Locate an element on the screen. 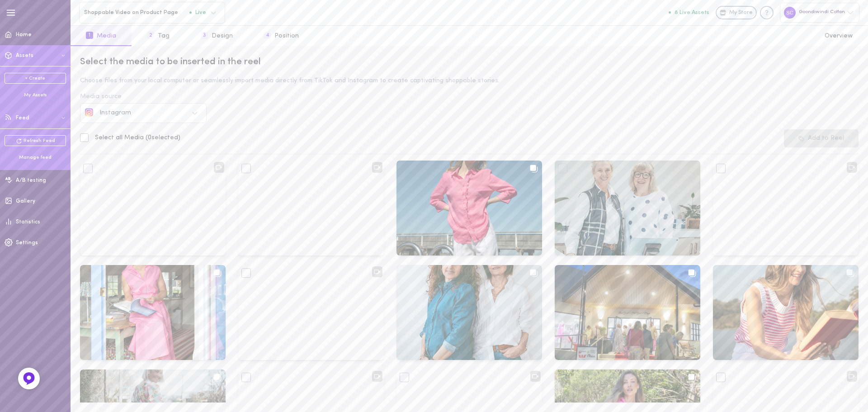 The image size is (868, 412). img: social is located at coordinates (89, 112).